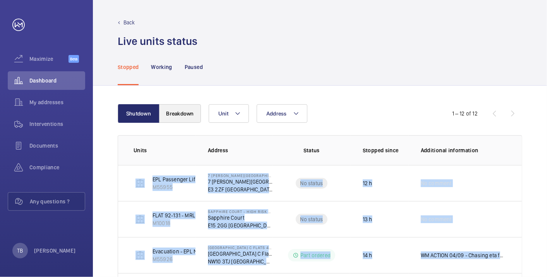 The image size is (547, 277). What do you see at coordinates (464, 255) in the screenshot?
I see `p: WM ACTION 04/09 - Chasing eta for new drive unit 03/09 - Drive lost in transit` at bounding box center [464, 255].